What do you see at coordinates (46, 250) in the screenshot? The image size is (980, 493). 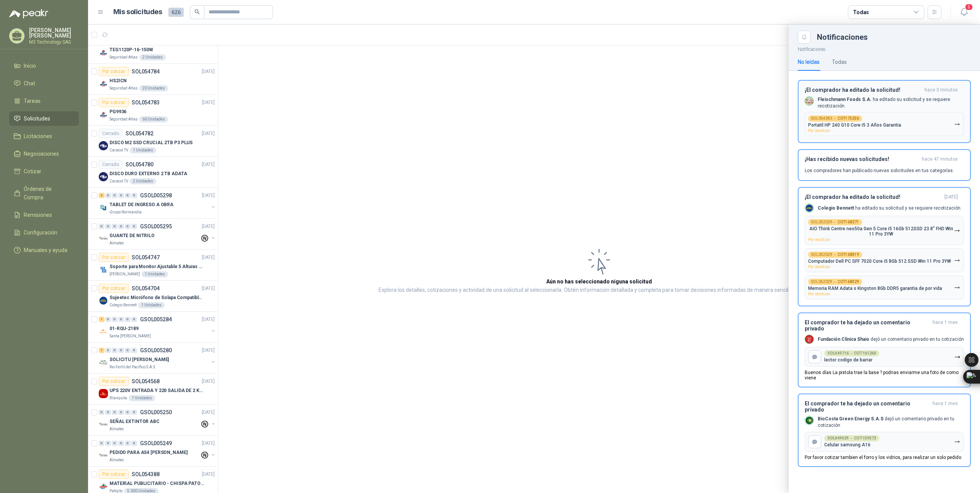 I see `span: Manuales y ayuda` at bounding box center [46, 250].